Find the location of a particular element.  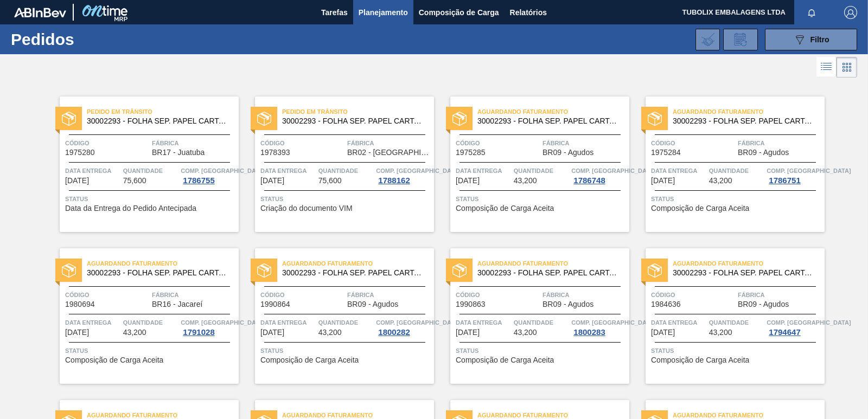

span: Composição de Carga is located at coordinates (459, 13).